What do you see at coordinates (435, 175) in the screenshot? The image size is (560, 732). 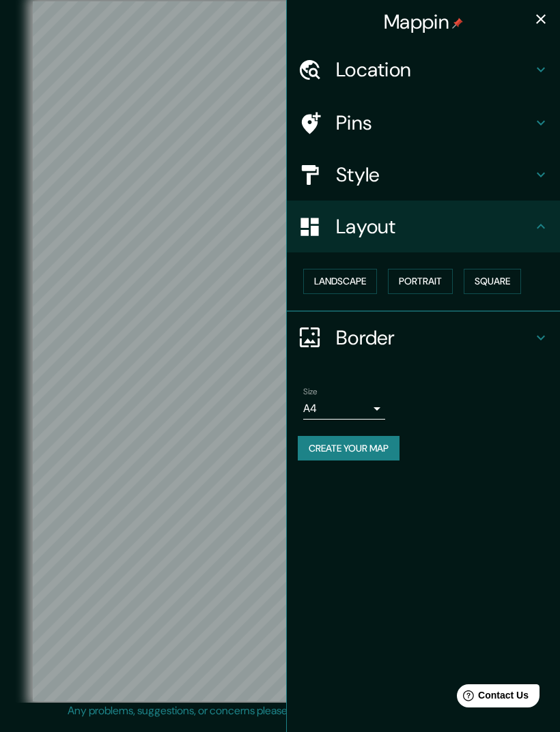 I see `h4: Style` at bounding box center [435, 175].